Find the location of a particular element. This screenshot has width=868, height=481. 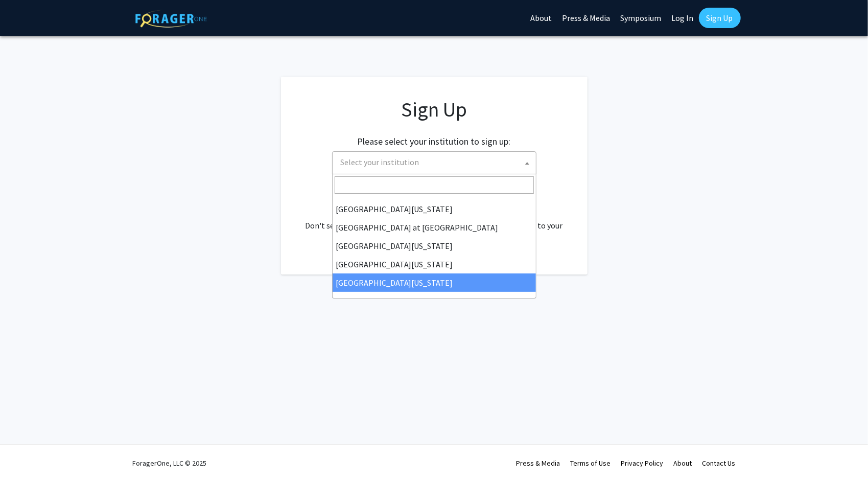

a: Contact Us is located at coordinates (719, 463).